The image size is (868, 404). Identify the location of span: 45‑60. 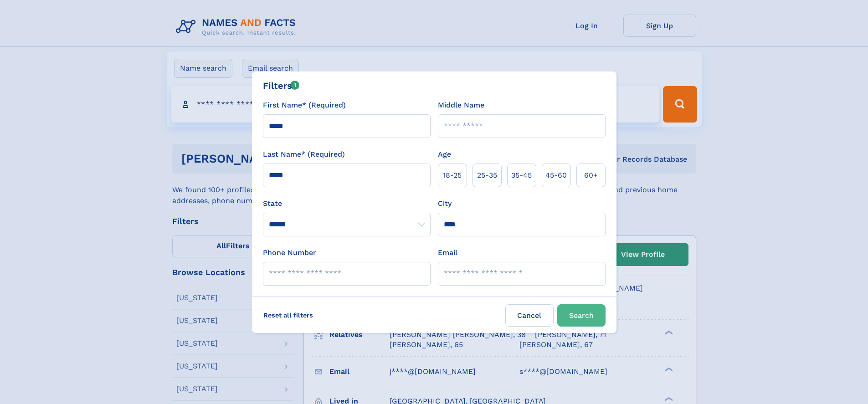
(556, 175).